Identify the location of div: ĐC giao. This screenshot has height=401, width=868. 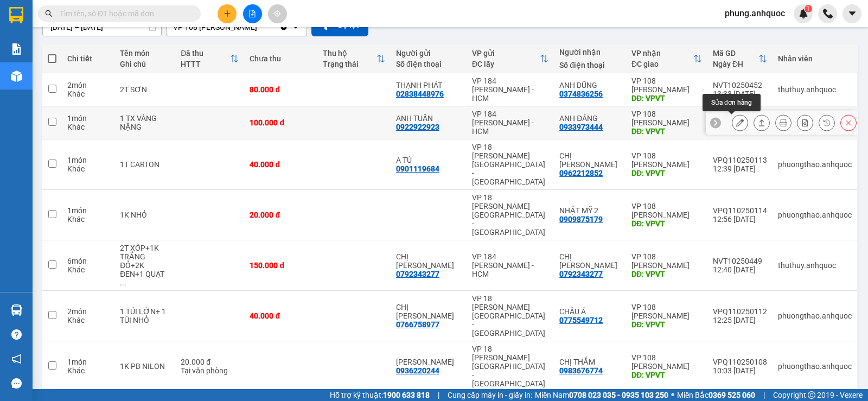
(662, 64).